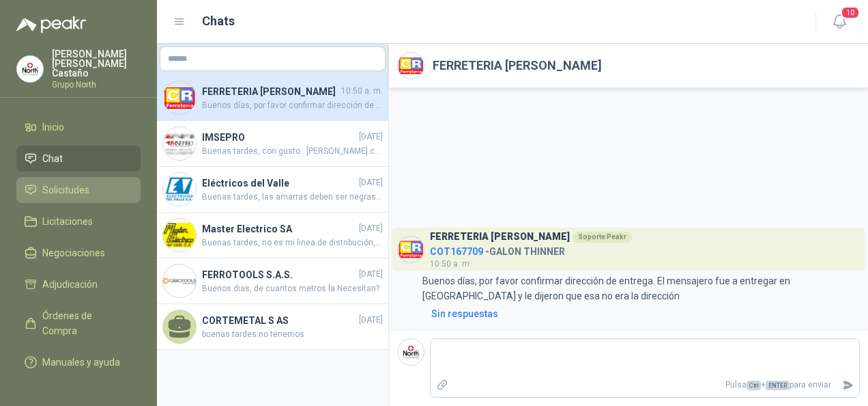 Image resolution: width=868 pixels, height=406 pixels. What do you see at coordinates (292, 105) in the screenshot?
I see `span: Buenos días, por favor confirmar dirección de entrega. El mensajero fue a entregar en [GEOGRAPHIC...` at bounding box center [292, 105].